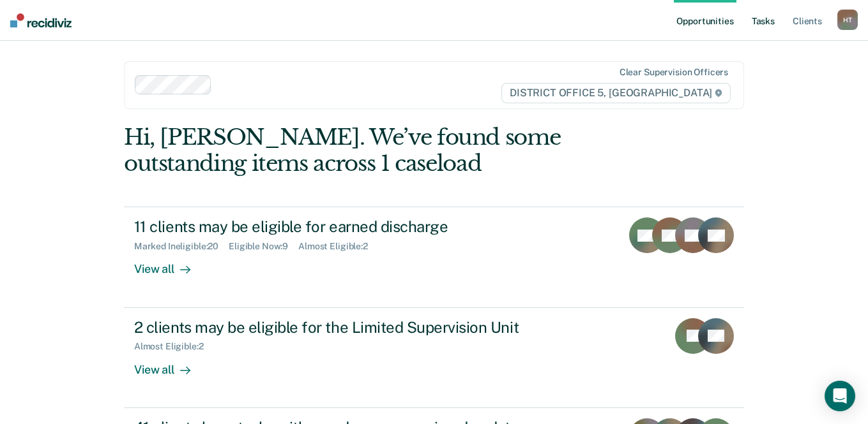 The image size is (868, 424). What do you see at coordinates (433, 257) in the screenshot?
I see `a: 11 clients may be eligible for earned dischargeMarked Ineligible:20Eligible Now:9Almost Eligible:...` at bounding box center [433, 257].